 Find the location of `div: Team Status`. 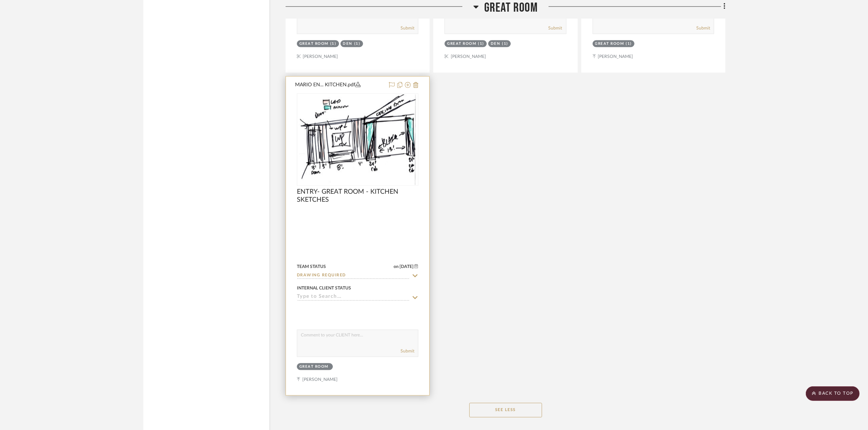

div: Team Status is located at coordinates (311, 266).